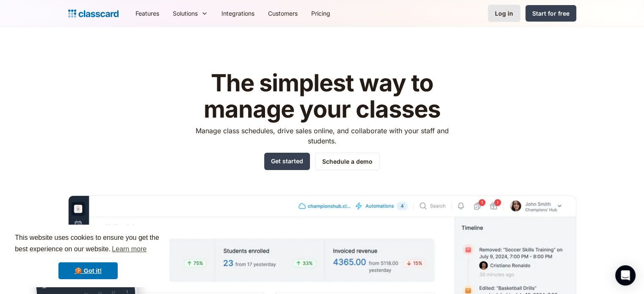 This screenshot has width=644, height=294. Describe the element at coordinates (238, 13) in the screenshot. I see `a: Integrations` at that location.